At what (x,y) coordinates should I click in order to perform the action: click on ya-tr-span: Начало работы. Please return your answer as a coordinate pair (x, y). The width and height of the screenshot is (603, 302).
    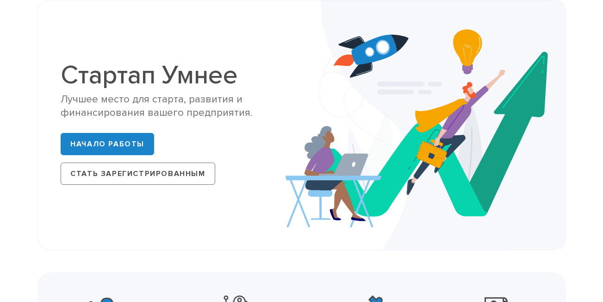
    Looking at the image, I should click on (107, 144).